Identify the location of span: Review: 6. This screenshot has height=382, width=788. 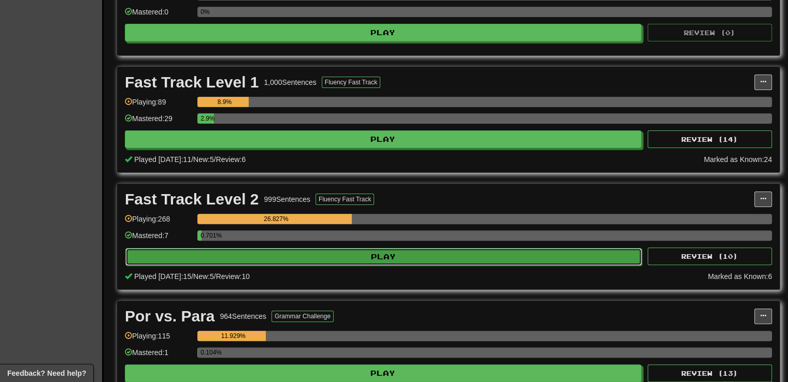
(231, 160).